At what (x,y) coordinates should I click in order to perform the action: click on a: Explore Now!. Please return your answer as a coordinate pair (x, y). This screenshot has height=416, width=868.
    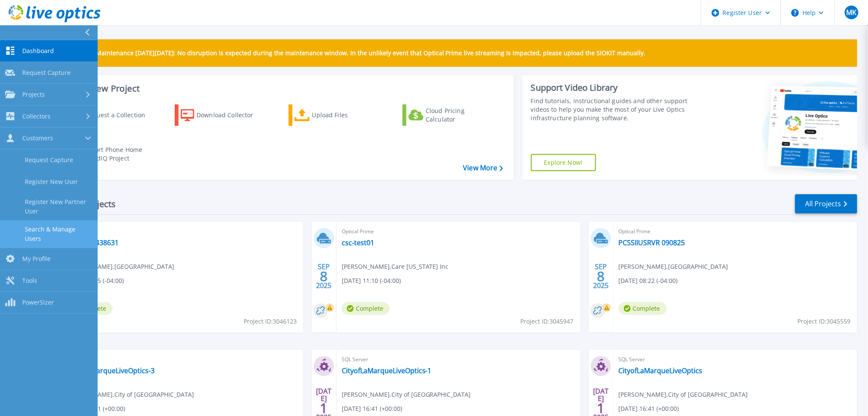
    Looking at the image, I should click on (563, 163).